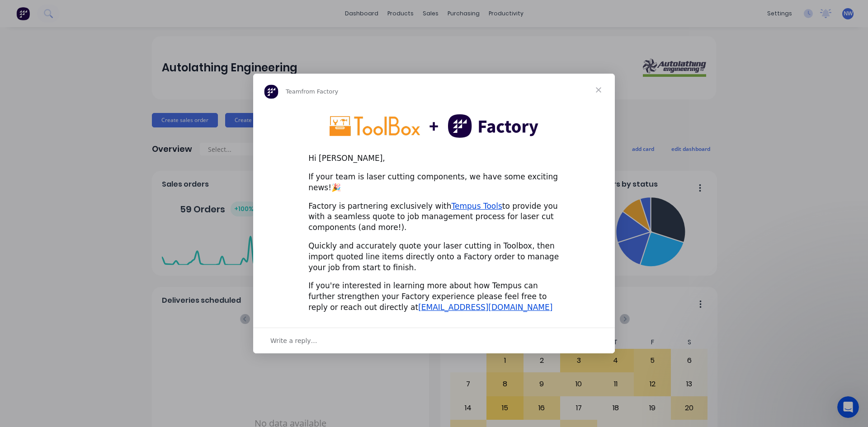 This screenshot has width=868, height=427. What do you see at coordinates (476, 206) in the screenshot?
I see `a: Tempus Tools` at bounding box center [476, 206].